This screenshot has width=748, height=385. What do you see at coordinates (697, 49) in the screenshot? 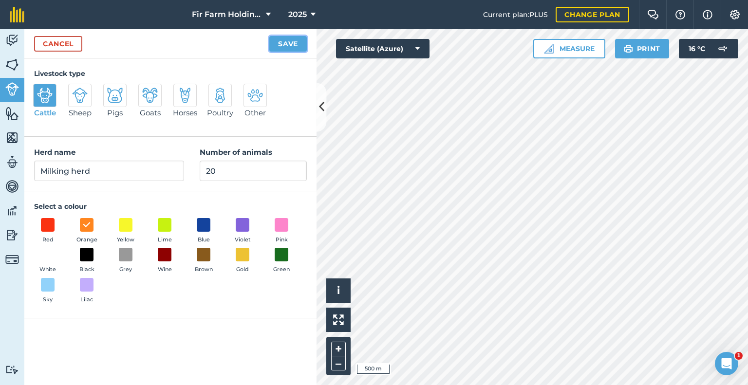
I see `span: 16 ° C` at bounding box center [697, 49].